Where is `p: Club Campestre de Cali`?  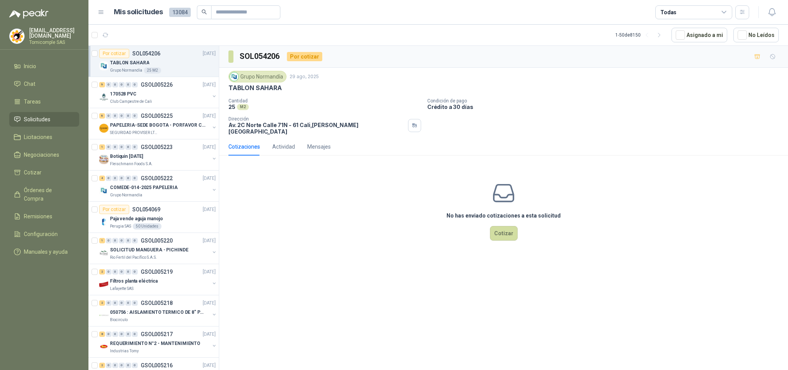
p: Club Campestre de Cali is located at coordinates (131, 102).